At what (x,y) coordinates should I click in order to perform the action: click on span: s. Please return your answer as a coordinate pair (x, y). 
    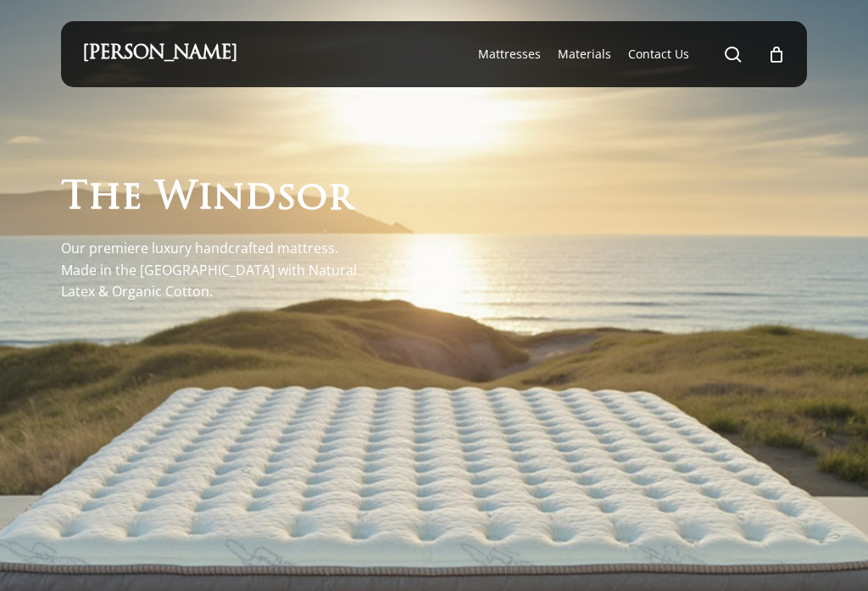
    Looking at the image, I should click on (286, 198).